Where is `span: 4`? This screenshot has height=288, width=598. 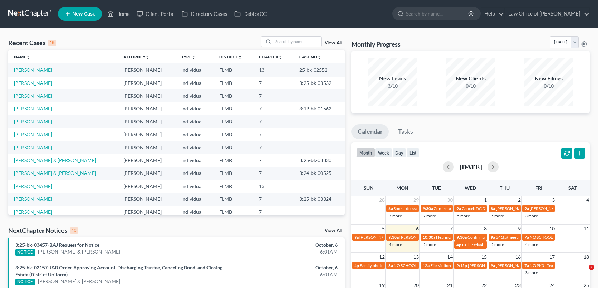
span: 4 is located at coordinates (588, 200).